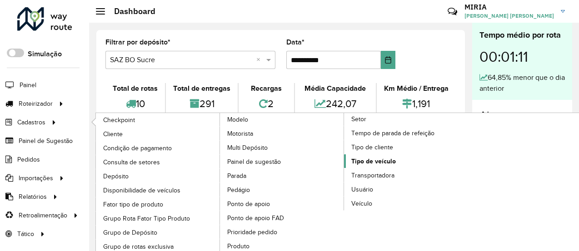 The height and width of the screenshot is (251, 579). What do you see at coordinates (158, 190) in the screenshot?
I see `a: Disponibilidade de veículos` at bounding box center [158, 190].